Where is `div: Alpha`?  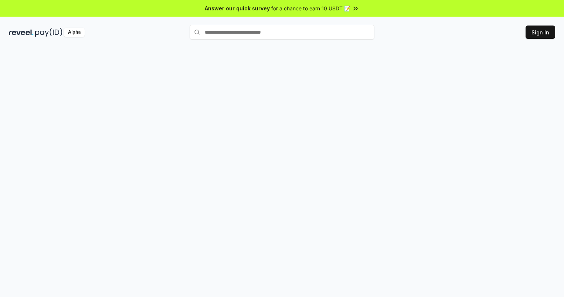
div: Alpha is located at coordinates (74, 32).